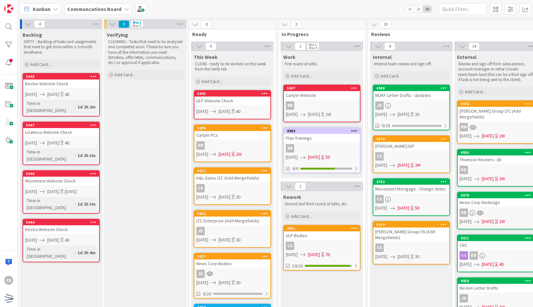  What do you see at coordinates (232, 218) in the screenshot?
I see `div: 5012LTC Enterprise (Add Mergefields)` at bounding box center [232, 218].